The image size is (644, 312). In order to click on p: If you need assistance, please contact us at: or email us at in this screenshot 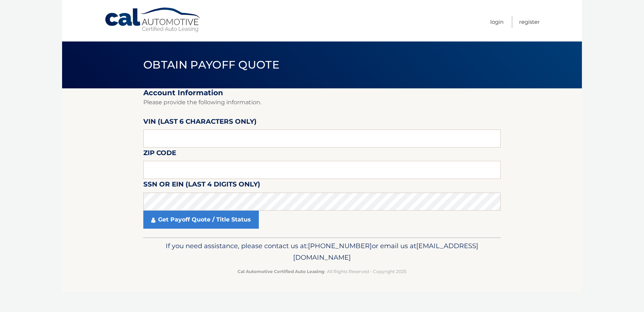, I will do `click(322, 252)`.